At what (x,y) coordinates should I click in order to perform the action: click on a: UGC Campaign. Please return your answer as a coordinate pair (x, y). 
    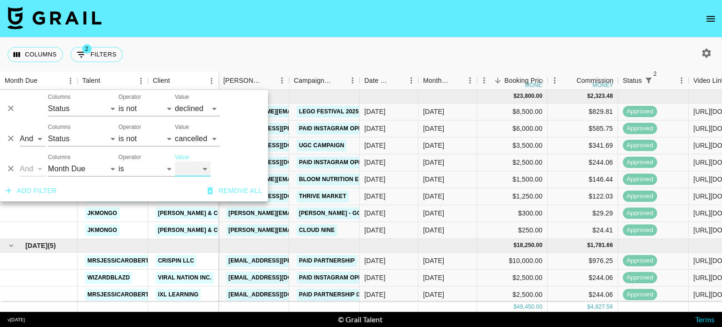
    Looking at the image, I should click on (322, 145).